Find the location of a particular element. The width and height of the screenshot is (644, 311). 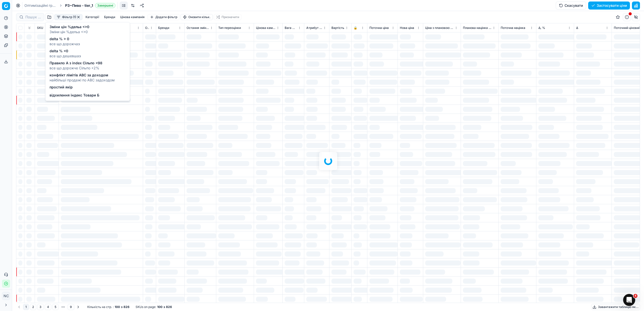

span: 4 is located at coordinates (635, 296).